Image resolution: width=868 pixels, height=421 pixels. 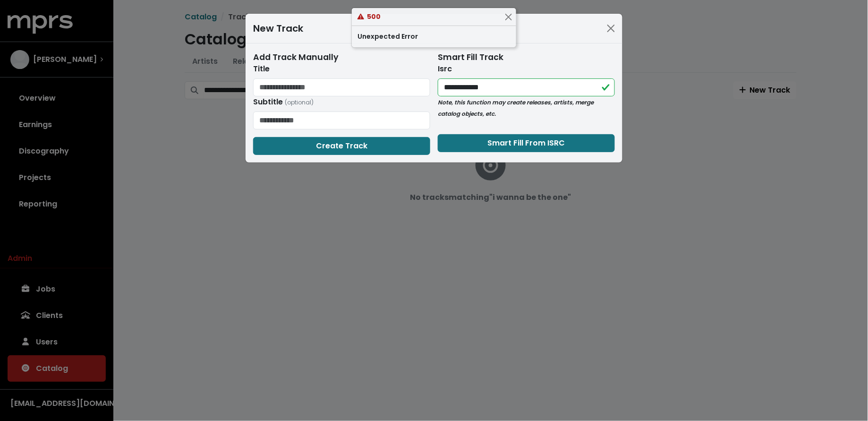 What do you see at coordinates (527, 142) in the screenshot?
I see `span: Smart Fill From ISRC` at bounding box center [527, 142].